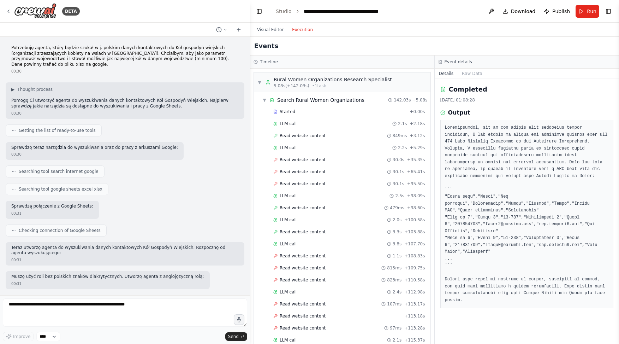 The width and height of the screenshot is (619, 344). I want to click on h3: Output, so click(459, 113).